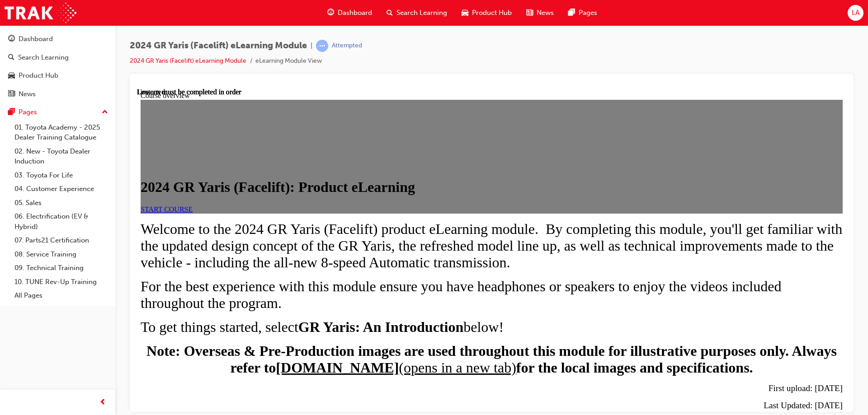 The height and width of the screenshot is (415, 868). Describe the element at coordinates (355, 271) in the screenshot. I see `strong: Note: Overseas & Pre-Production images are used throughout this module for illustrative purposes ...` at that location.